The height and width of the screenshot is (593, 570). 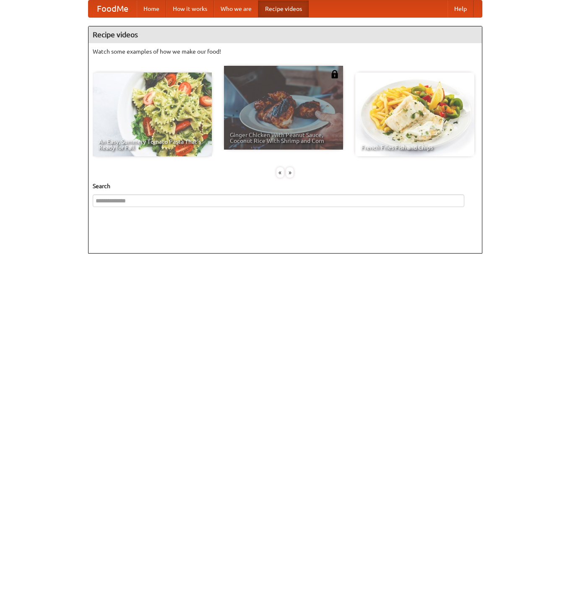 What do you see at coordinates (460, 9) in the screenshot?
I see `a: Help` at bounding box center [460, 9].